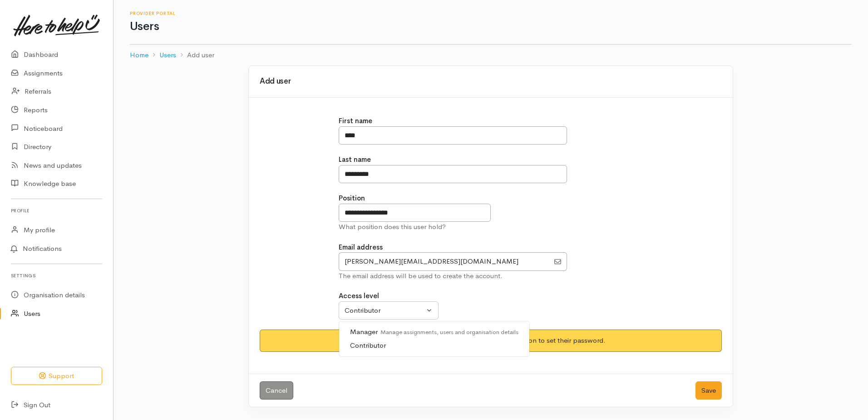 The image size is (868, 420). I want to click on span: Contributor, so click(385, 346).